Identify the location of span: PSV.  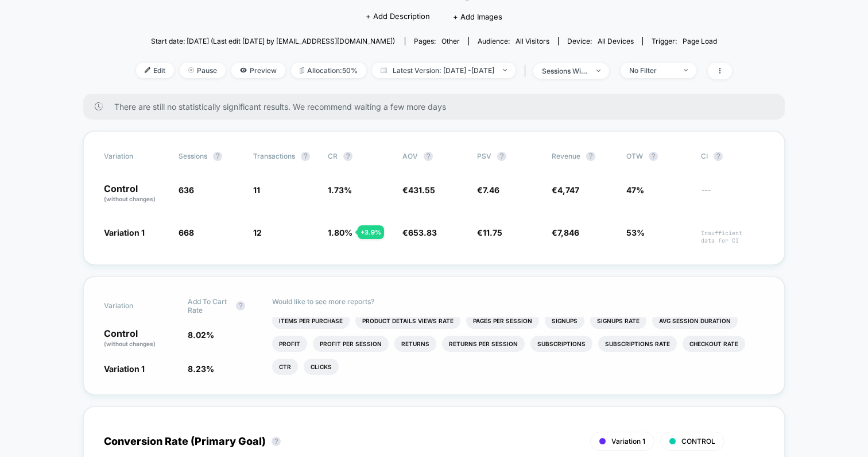
(484, 155).